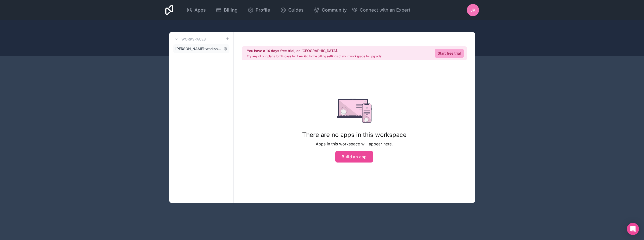 This screenshot has height=240, width=644. What do you see at coordinates (292, 10) in the screenshot?
I see `a: Guides` at bounding box center [292, 10].